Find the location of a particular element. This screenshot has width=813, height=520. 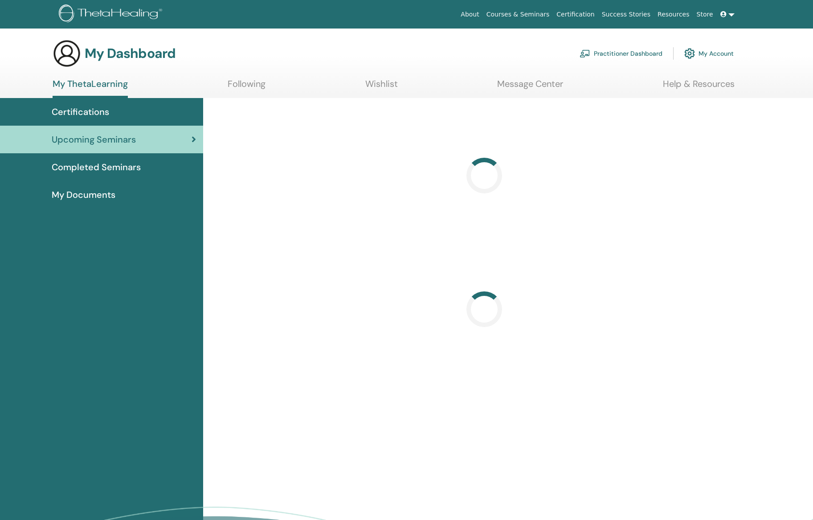

span: Upcoming Seminars is located at coordinates (94, 139).